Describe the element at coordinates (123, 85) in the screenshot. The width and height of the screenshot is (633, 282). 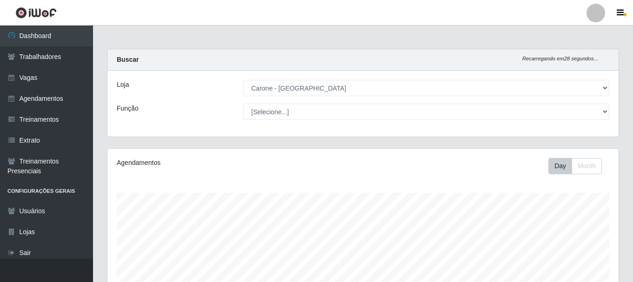
I see `label: Loja` at that location.